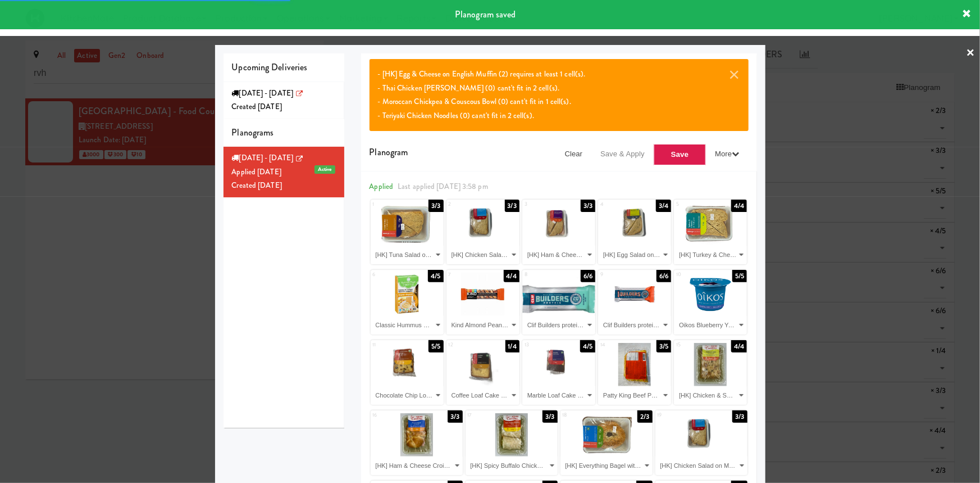 The width and height of the screenshot is (980, 483). What do you see at coordinates (485, 14) in the screenshot?
I see `span: Planogram saved` at bounding box center [485, 14].